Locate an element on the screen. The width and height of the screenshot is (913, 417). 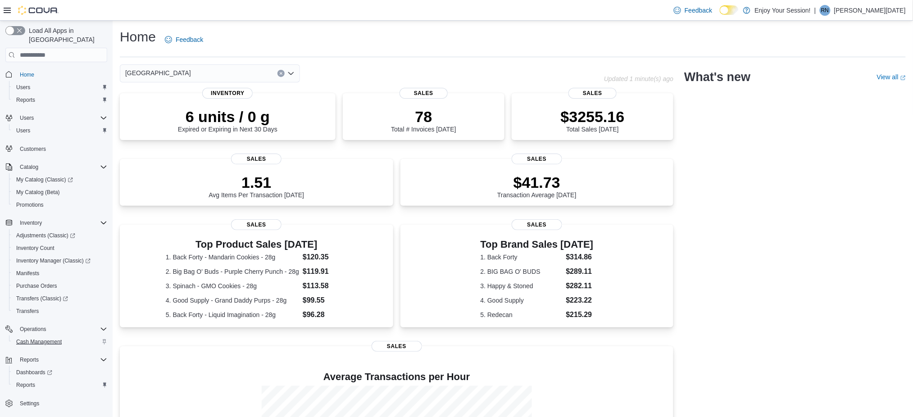
button: Purchase Orders is located at coordinates (60, 286).